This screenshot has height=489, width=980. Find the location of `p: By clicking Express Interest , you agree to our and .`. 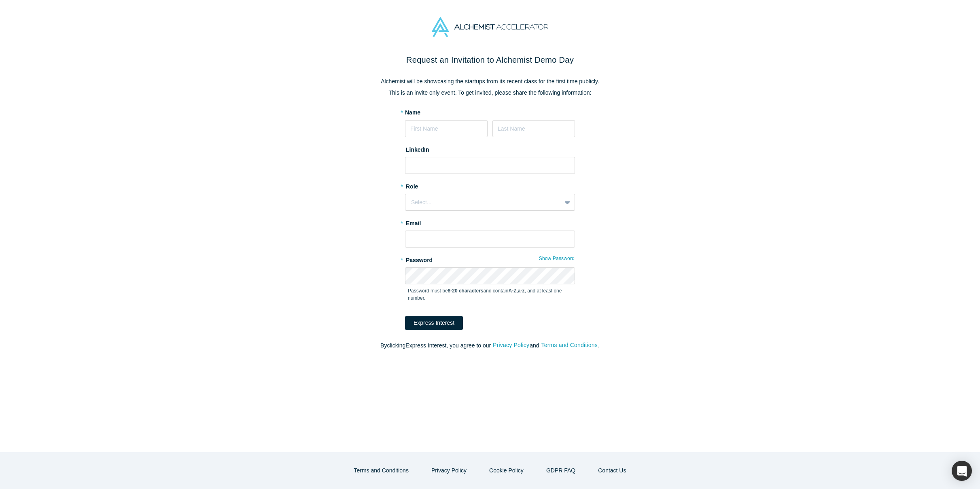

p: By clicking Express Interest , you agree to our and . is located at coordinates (490, 345).